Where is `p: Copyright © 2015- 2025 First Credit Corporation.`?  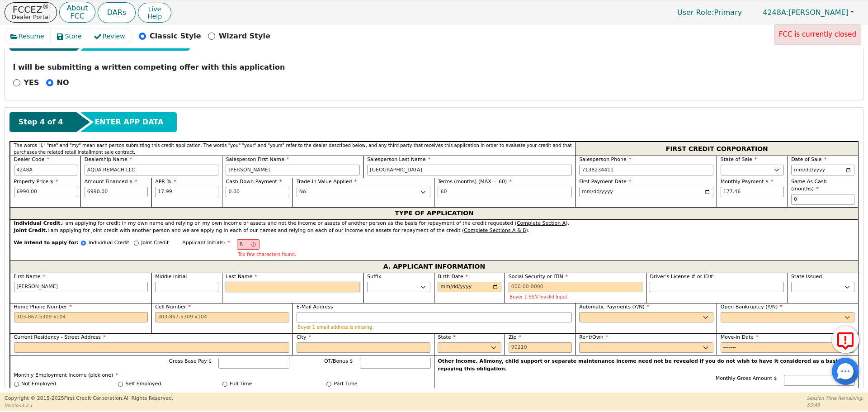
p: Copyright © 2015- 2025 First Credit Corporation. is located at coordinates (88, 398).